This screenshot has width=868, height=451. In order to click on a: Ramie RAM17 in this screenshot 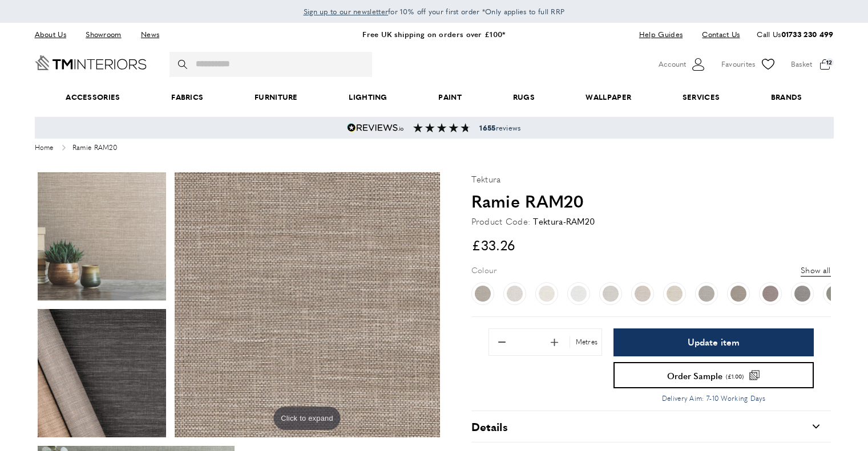, I will do `click(515, 294)`.